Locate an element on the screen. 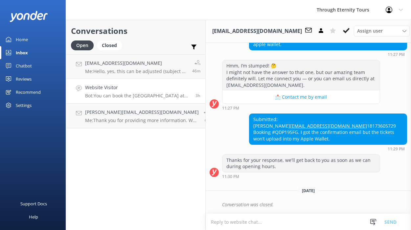  div: Home is located at coordinates (22, 39).